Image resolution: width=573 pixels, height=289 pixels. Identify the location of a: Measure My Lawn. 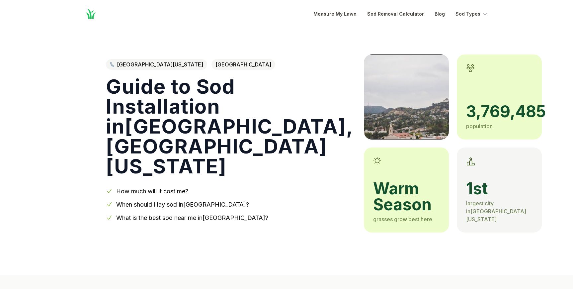
(335, 14).